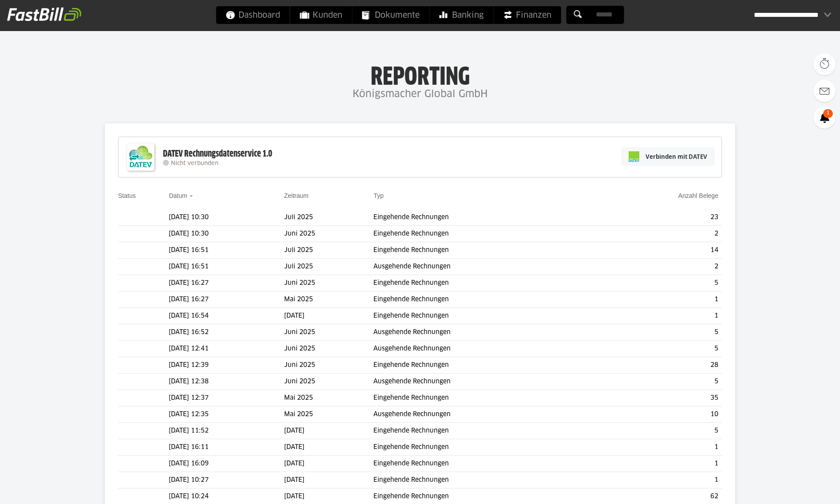 The image size is (840, 504). What do you see at coordinates (253, 15) in the screenshot?
I see `a: Dashboard` at bounding box center [253, 15].